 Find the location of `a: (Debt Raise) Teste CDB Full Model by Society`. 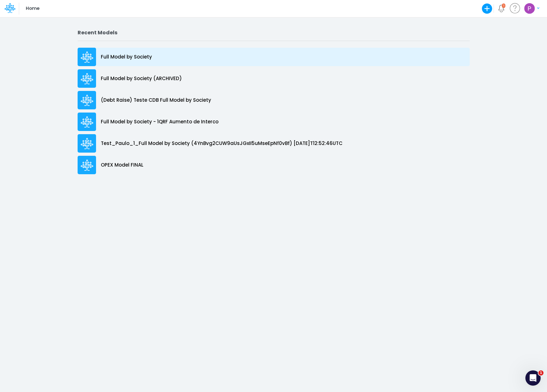

a: (Debt Raise) Teste CDB Full Model by Society is located at coordinates (274, 100).